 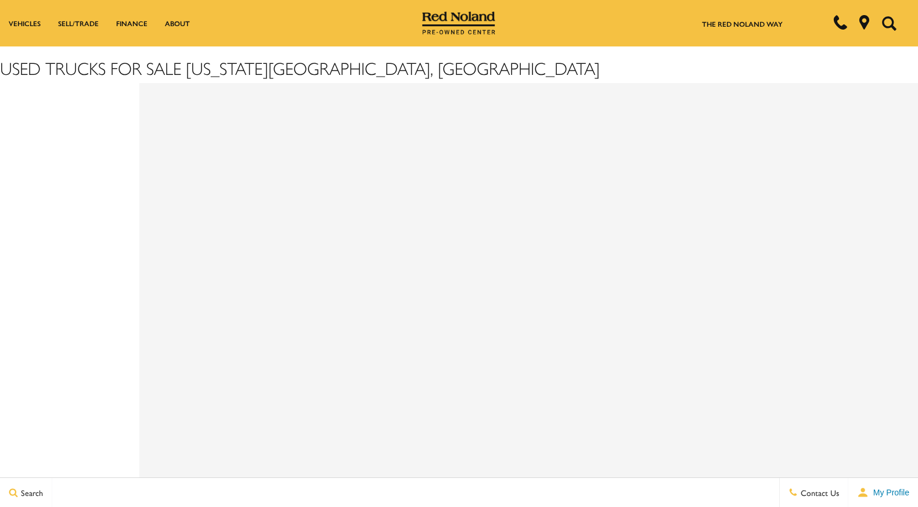 What do you see at coordinates (459, 21) in the screenshot?
I see `a: Red Noland Pre-Owned` at bounding box center [459, 21].